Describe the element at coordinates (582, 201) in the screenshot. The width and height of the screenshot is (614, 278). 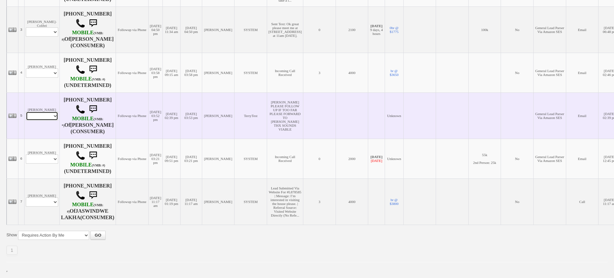
I see `td: Call` at that location.